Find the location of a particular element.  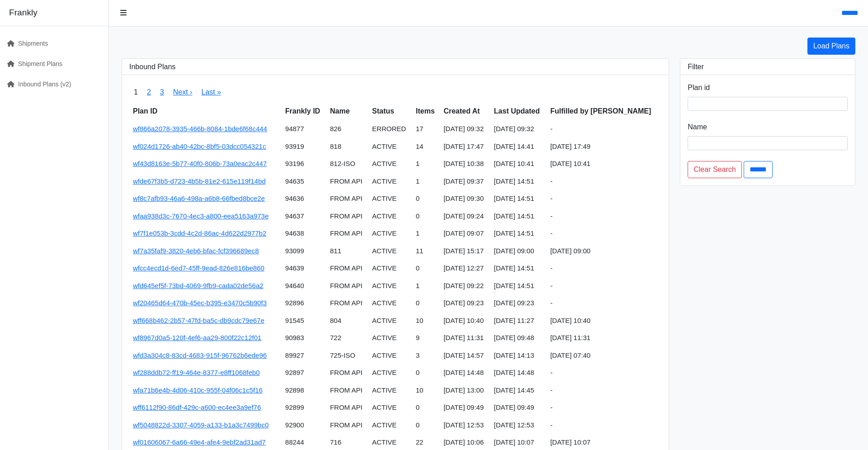

th: Items is located at coordinates (426, 111).